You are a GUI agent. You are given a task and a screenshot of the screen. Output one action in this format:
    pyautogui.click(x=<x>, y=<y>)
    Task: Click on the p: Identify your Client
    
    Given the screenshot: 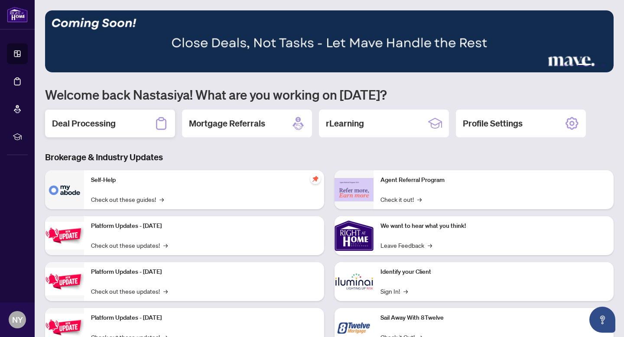 What is the action you would take?
    pyautogui.click(x=494, y=272)
    